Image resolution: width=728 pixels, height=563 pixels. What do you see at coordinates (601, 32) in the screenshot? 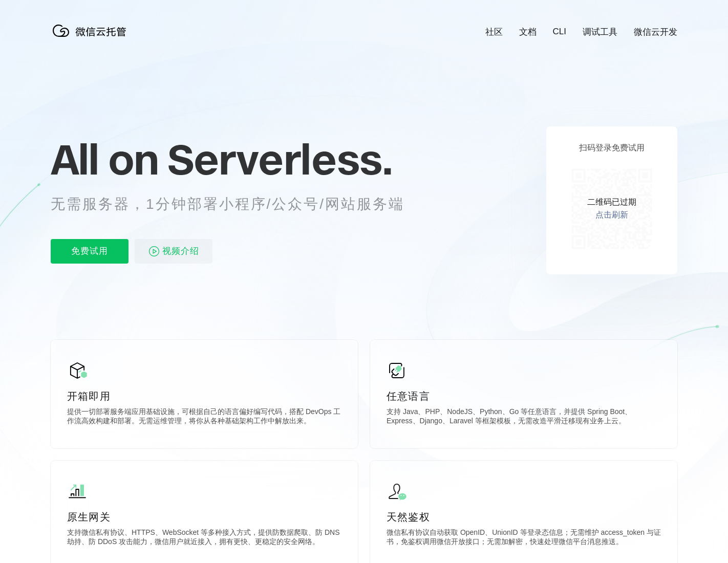
I see `a: 调试工具` at bounding box center [601, 32].